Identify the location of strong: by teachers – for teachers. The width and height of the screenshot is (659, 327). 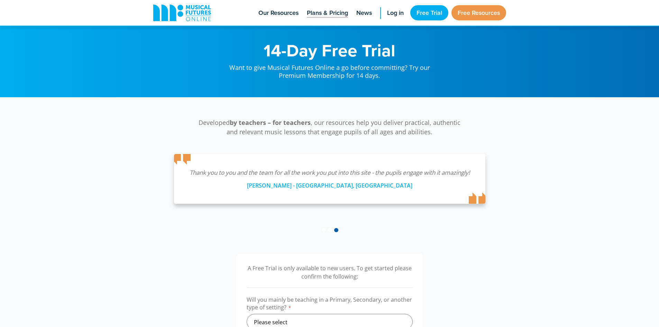
(270, 123).